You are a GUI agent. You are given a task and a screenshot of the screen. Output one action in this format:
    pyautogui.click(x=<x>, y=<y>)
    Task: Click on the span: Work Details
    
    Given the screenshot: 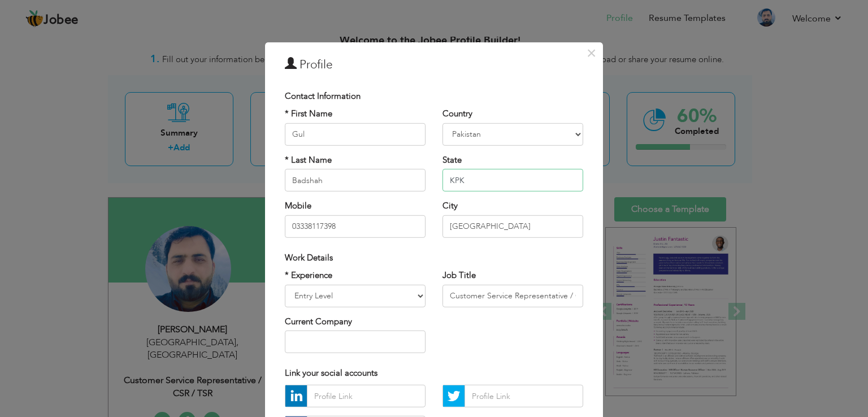 What is the action you would take?
    pyautogui.click(x=308, y=257)
    